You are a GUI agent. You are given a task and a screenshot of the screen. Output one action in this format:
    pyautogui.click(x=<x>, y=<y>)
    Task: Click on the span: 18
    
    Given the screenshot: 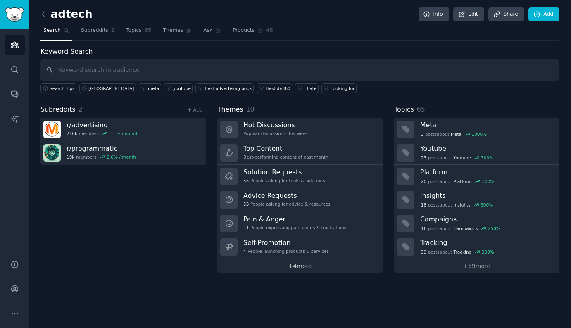 What is the action you would take?
    pyautogui.click(x=424, y=205)
    